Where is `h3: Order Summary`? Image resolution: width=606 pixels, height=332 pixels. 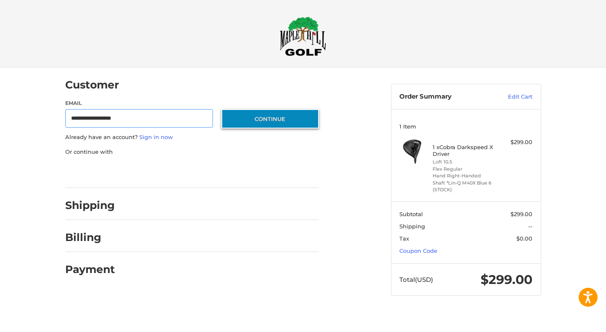
h3: Order Summary is located at coordinates (444, 97).